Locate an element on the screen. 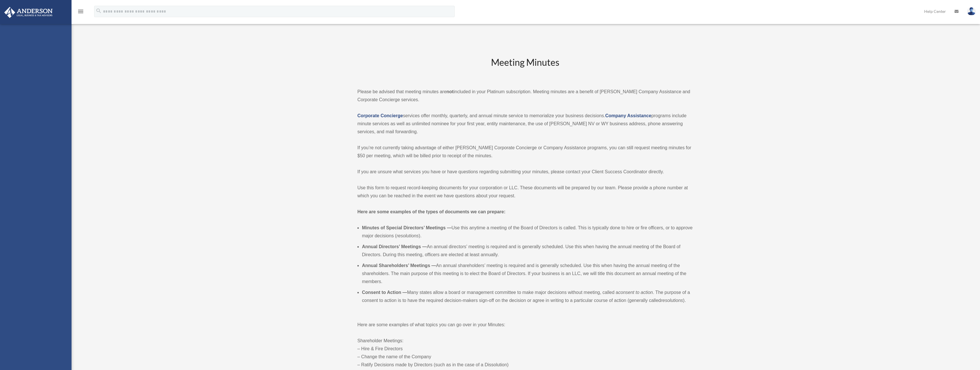 The height and width of the screenshot is (370, 980). p: Here are some examples of what topics you can go over in your Minutes: is located at coordinates (525, 325).